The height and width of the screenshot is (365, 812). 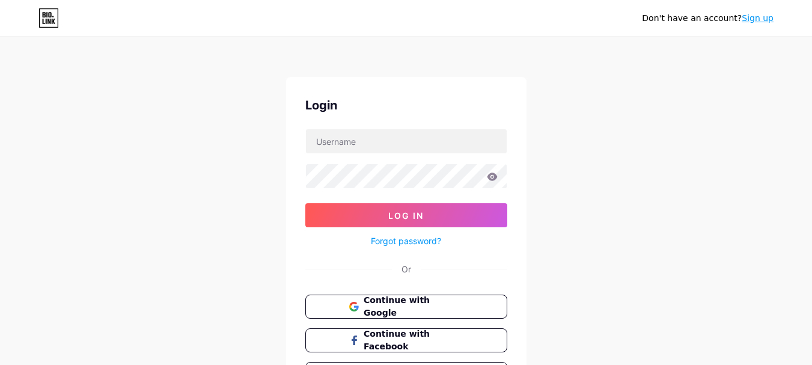 What do you see at coordinates (406, 306) in the screenshot?
I see `button: Continue with Google` at bounding box center [406, 306].